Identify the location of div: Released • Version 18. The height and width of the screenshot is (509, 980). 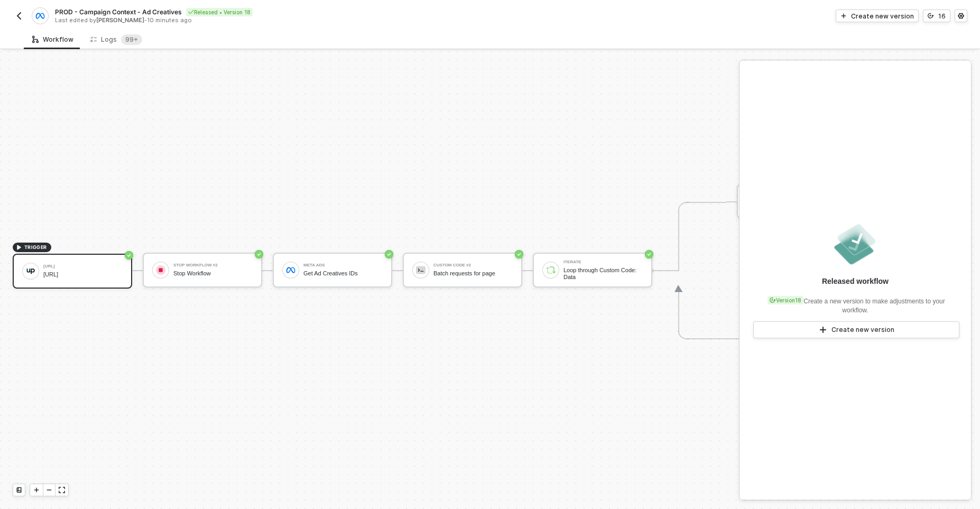
(219, 12).